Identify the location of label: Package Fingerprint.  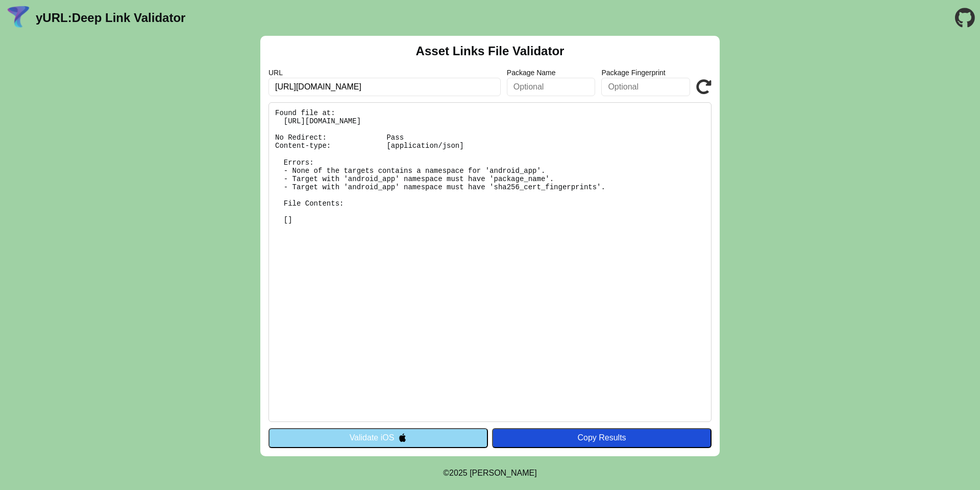
(646, 72).